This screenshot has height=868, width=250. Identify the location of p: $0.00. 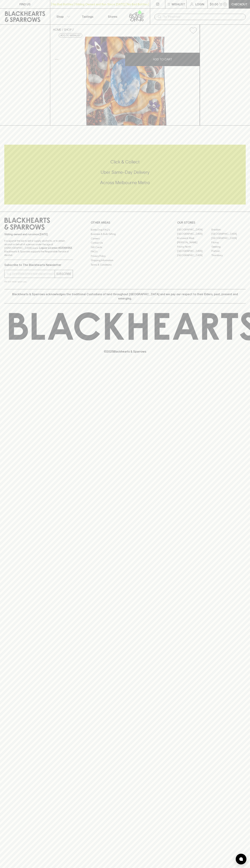
(214, 4).